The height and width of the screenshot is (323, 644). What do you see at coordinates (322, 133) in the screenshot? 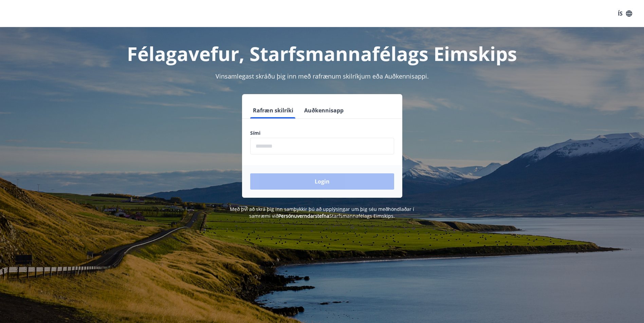
I see `label: Sími` at bounding box center [322, 133].